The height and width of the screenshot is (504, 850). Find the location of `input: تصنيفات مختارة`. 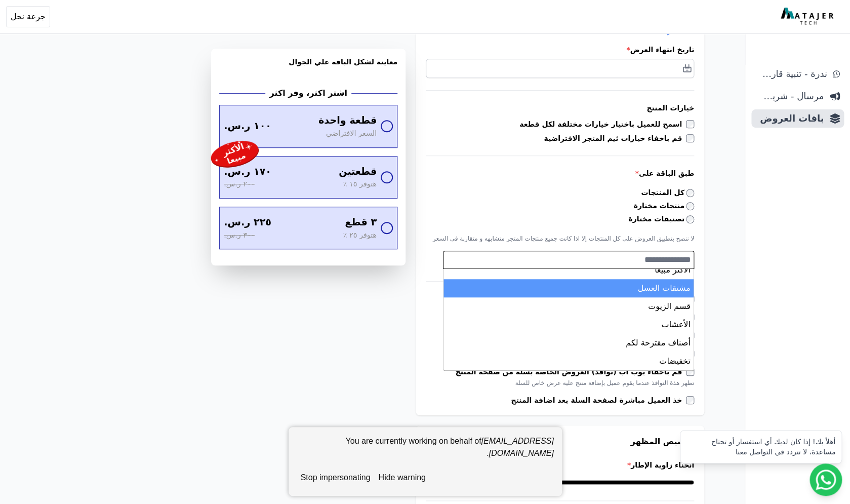

input: تصنيفات مختارة is located at coordinates (690, 219).